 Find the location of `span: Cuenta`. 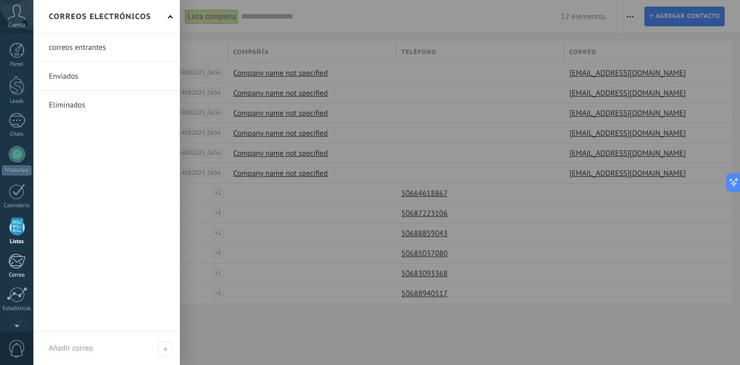

span: Cuenta is located at coordinates (16, 25).